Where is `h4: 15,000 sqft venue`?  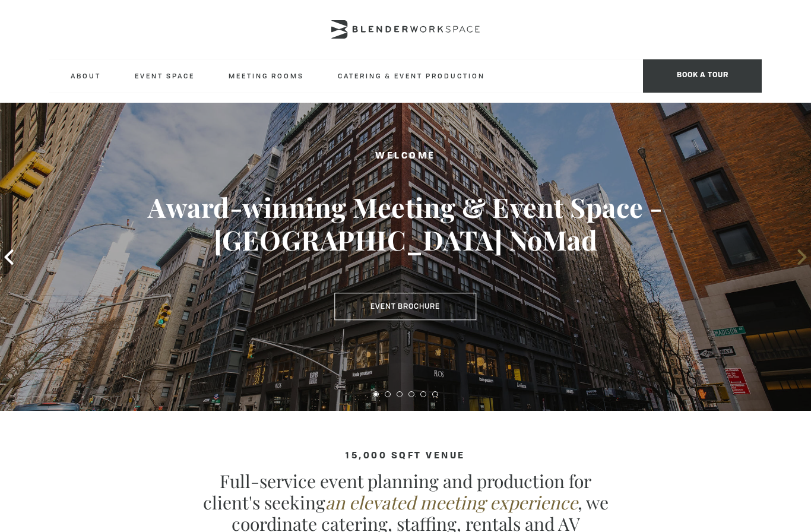
h4: 15,000 sqft venue is located at coordinates (406, 456).